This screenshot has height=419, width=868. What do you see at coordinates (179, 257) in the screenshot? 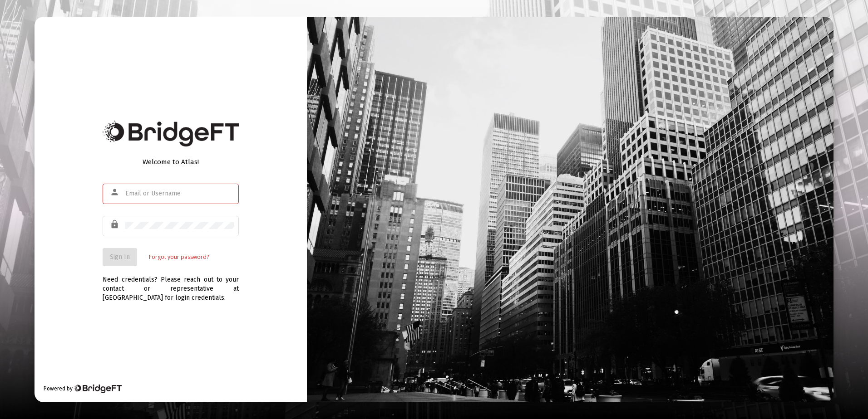
I see `a: Forgot your password?` at bounding box center [179, 257].